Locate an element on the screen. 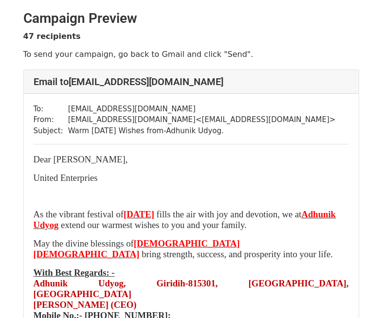 The width and height of the screenshot is (382, 318). span: extend our warmest wishes to you and your family. is located at coordinates (154, 225).